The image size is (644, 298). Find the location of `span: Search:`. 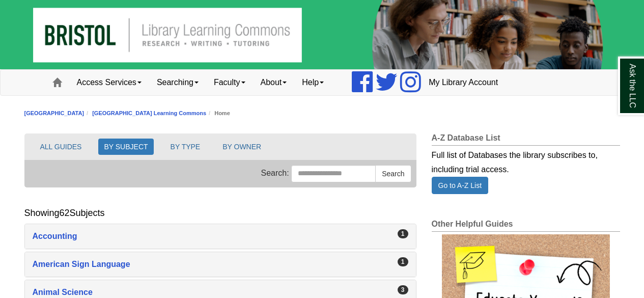

span: Search: is located at coordinates (275, 173).